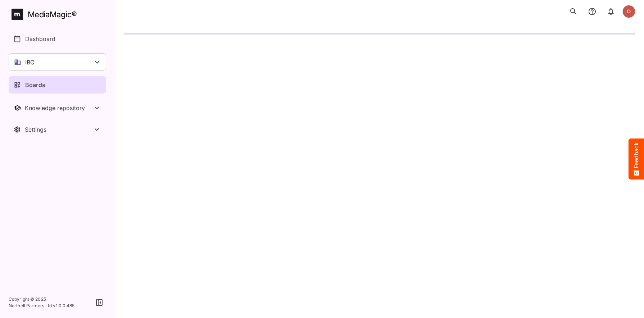  Describe the element at coordinates (57, 39) in the screenshot. I see `a: Dashboard` at that location.